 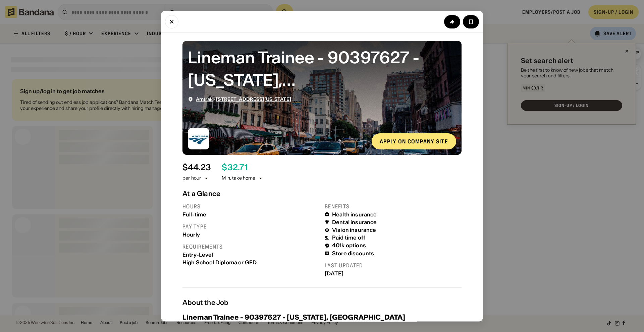 What do you see at coordinates (242, 179) in the screenshot?
I see `div: Min. take home` at bounding box center [242, 179].